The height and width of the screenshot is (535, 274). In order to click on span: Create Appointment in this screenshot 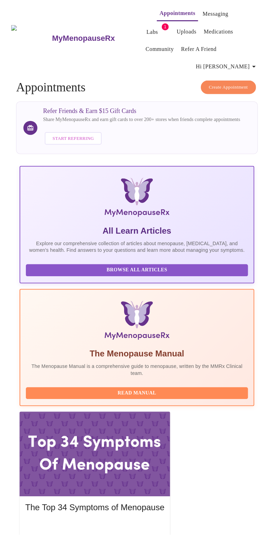, I will do `click(228, 87)`.